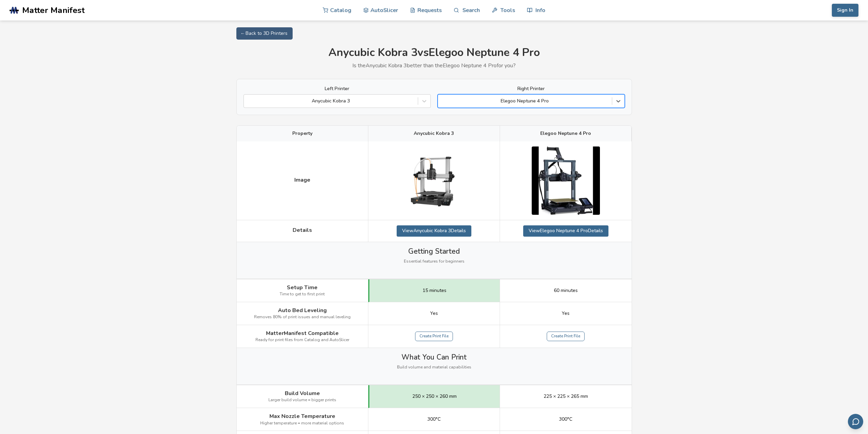  I want to click on label: Left Printer, so click(337, 88).